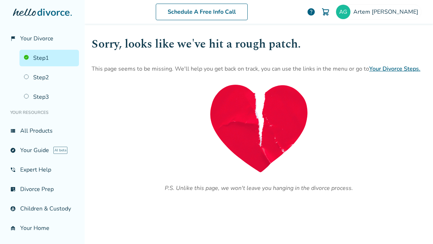 The width and height of the screenshot is (433, 244). Describe the element at coordinates (13, 209) in the screenshot. I see `span: account_child` at that location.